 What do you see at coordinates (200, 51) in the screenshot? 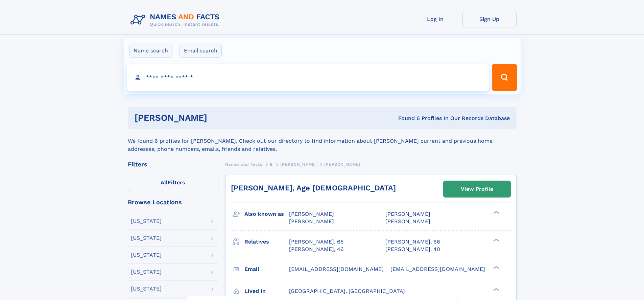
I see `label: Email search` at bounding box center [200, 51].